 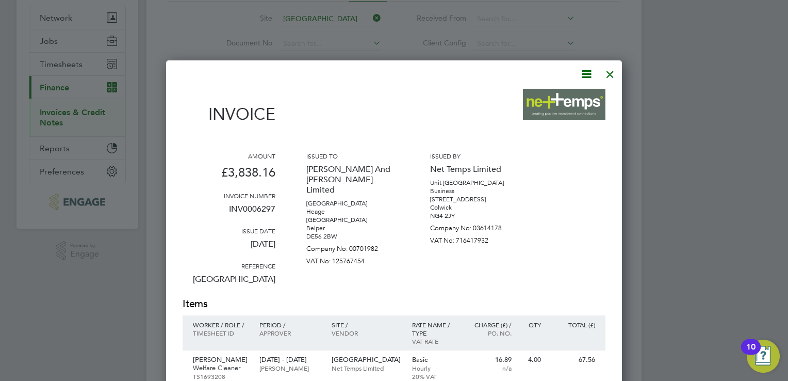 What do you see at coordinates (573, 360) in the screenshot?
I see `p: 67.56` at bounding box center [573, 360].